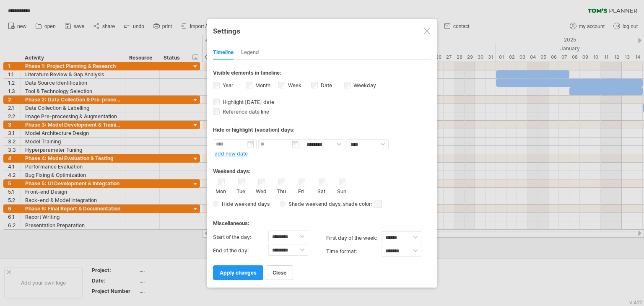  I want to click on div: Settings, so click(322, 31).